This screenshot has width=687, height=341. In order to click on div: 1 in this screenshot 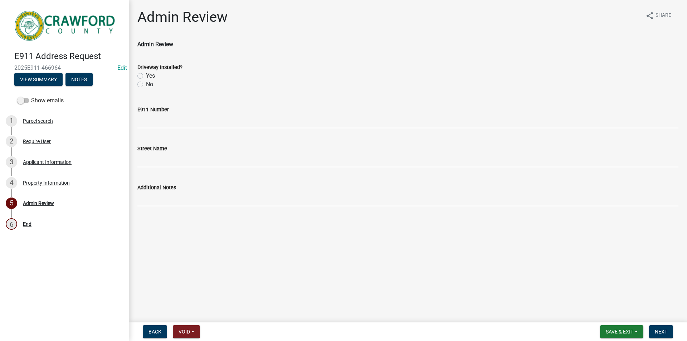, I will do `click(11, 121)`.